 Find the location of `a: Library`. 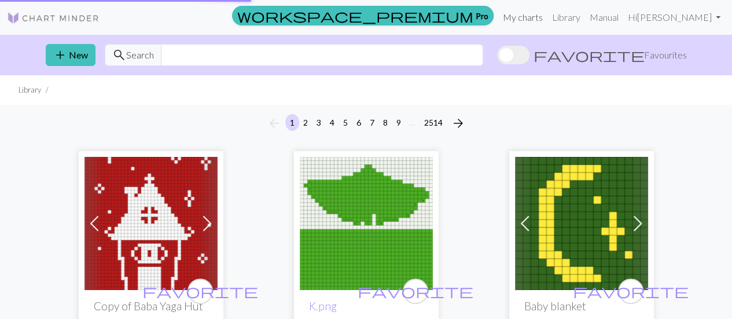

a: Library is located at coordinates (566, 17).